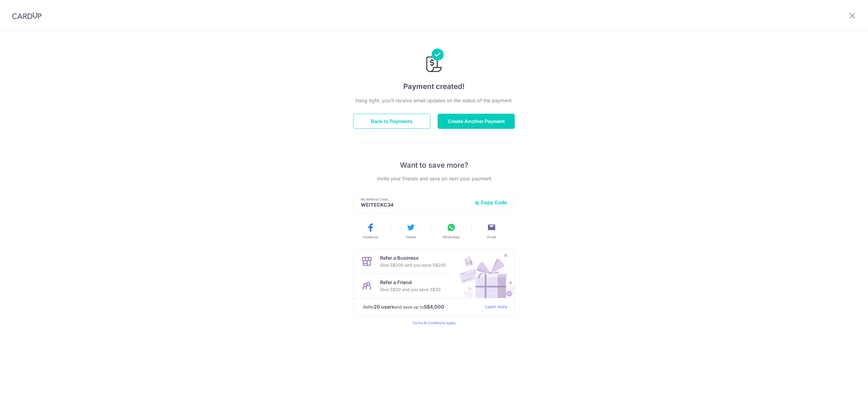  What do you see at coordinates (434, 307) in the screenshot?
I see `strong: S$4,000` at bounding box center [434, 307].